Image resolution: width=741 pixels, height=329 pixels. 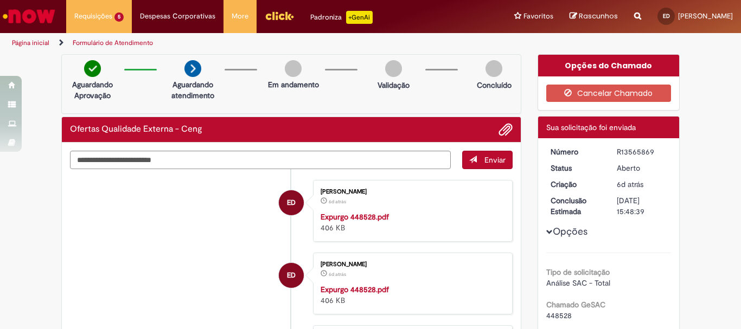 What do you see at coordinates (642, 152) in the screenshot?
I see `div: R13565869` at bounding box center [642, 152].